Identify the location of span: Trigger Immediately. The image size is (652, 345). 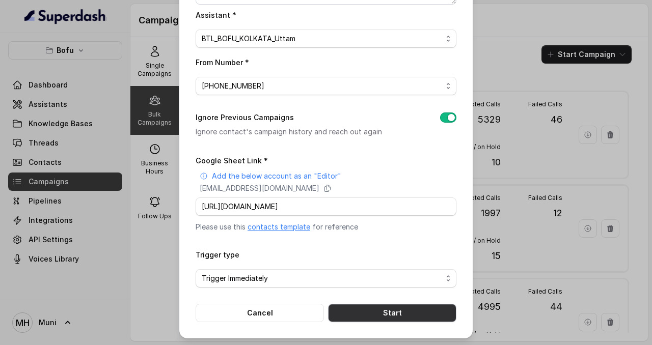
(322, 279).